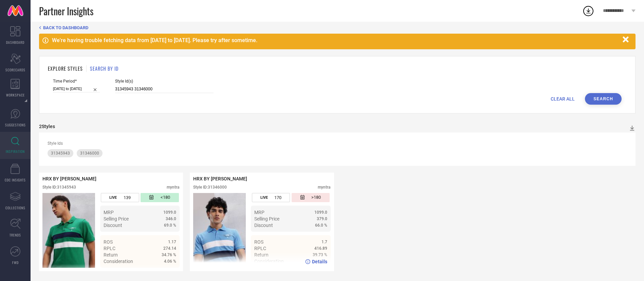  I want to click on div: Style Ids, so click(338, 143).